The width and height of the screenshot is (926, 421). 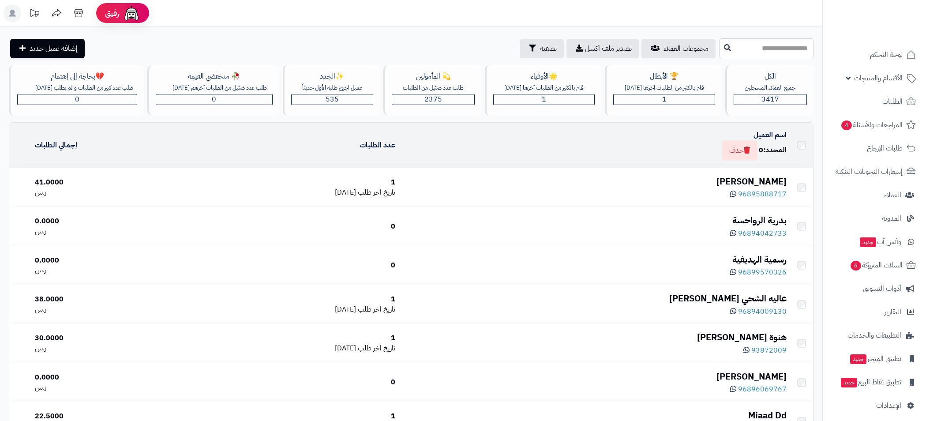 What do you see at coordinates (892, 101) in the screenshot?
I see `span: الطلبات` at bounding box center [892, 101].